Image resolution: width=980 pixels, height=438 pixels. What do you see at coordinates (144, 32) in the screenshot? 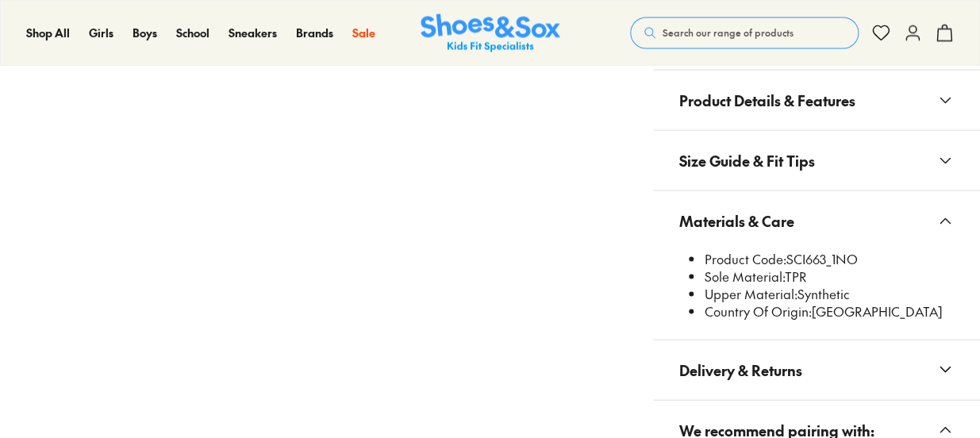
I see `span: Boys` at bounding box center [144, 32].